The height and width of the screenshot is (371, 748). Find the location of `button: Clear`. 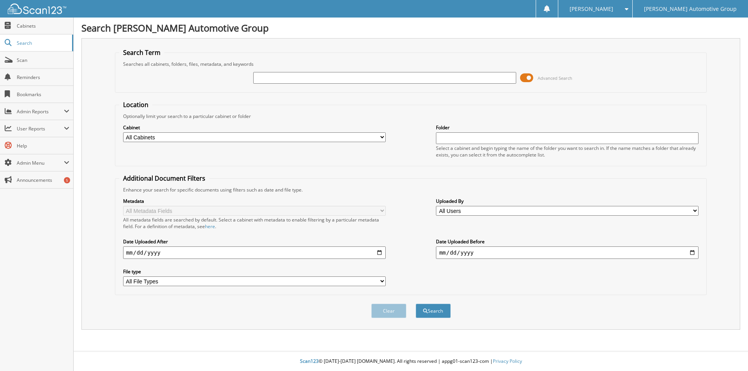

button: Clear is located at coordinates (389, 311).